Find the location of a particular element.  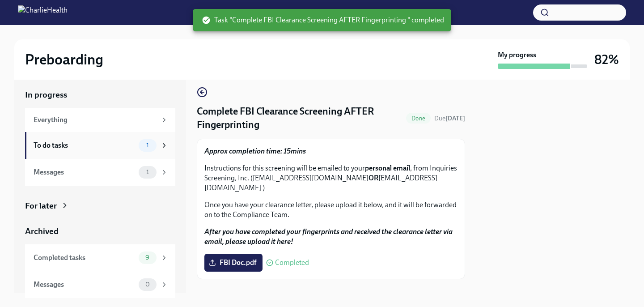

p: Instructions for this screening will be emailed to your , from Inquiries Screening, Inc. ([EMAIL_... is located at coordinates (331, 179).